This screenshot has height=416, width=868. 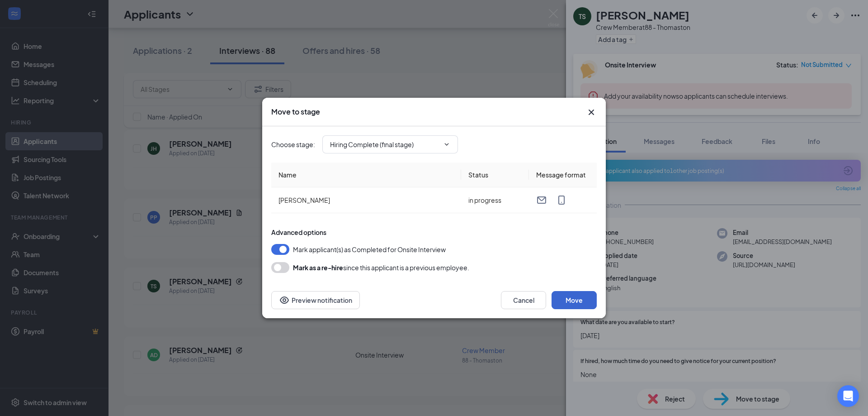 I want to click on button: Preview notificationEye, so click(x=316, y=300).